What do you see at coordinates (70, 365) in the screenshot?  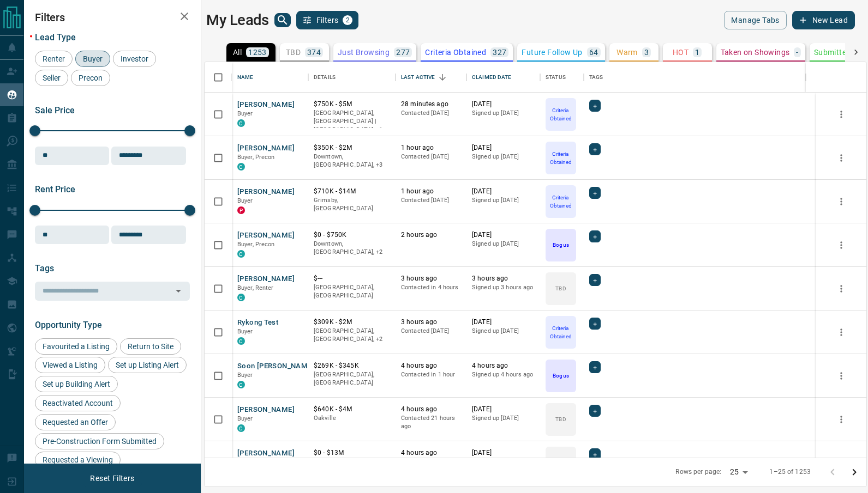 I see `div: Viewed a Listing` at bounding box center [70, 365].